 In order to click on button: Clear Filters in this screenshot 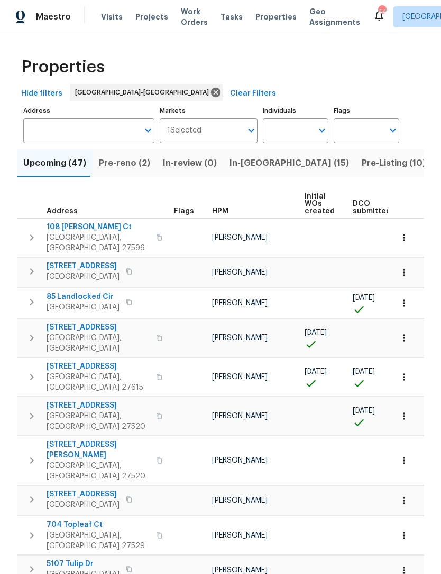, I will do `click(253, 94)`.